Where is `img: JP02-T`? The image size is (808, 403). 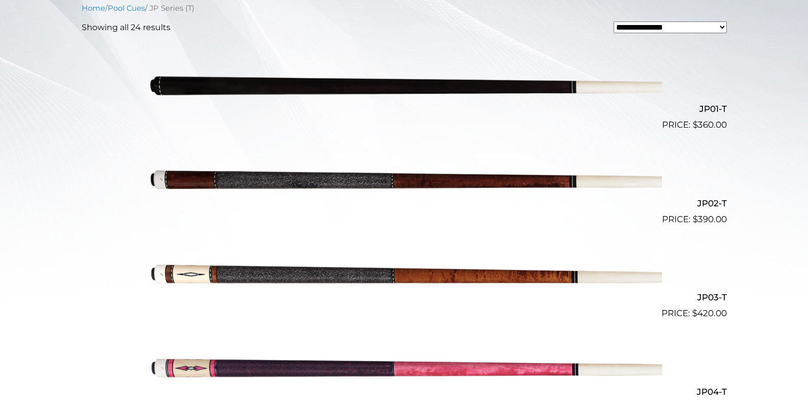
img: JP02-T is located at coordinates (404, 179).